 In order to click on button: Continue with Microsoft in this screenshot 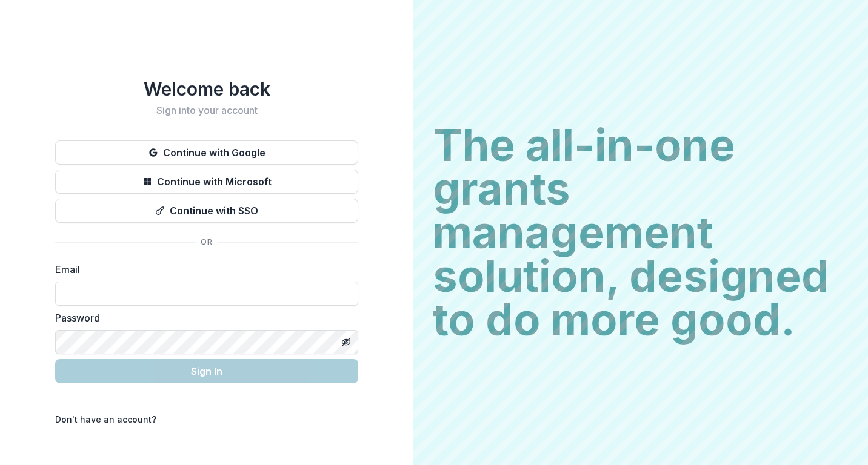, I will do `click(206, 182)`.